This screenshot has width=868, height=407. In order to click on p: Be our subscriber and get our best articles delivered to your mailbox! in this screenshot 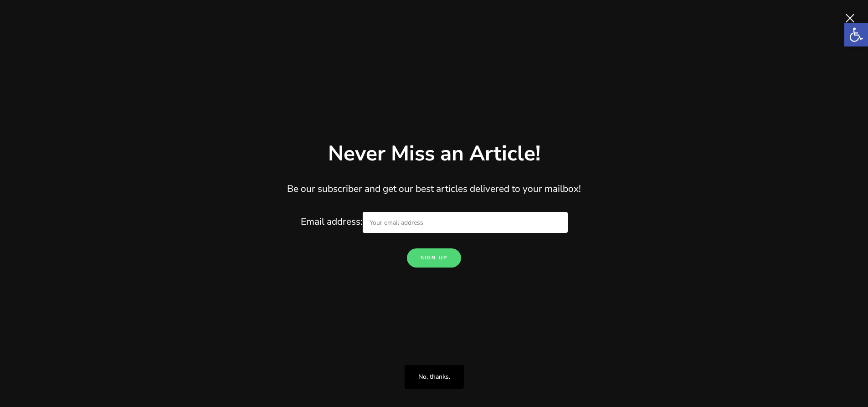, I will do `click(434, 189)`.